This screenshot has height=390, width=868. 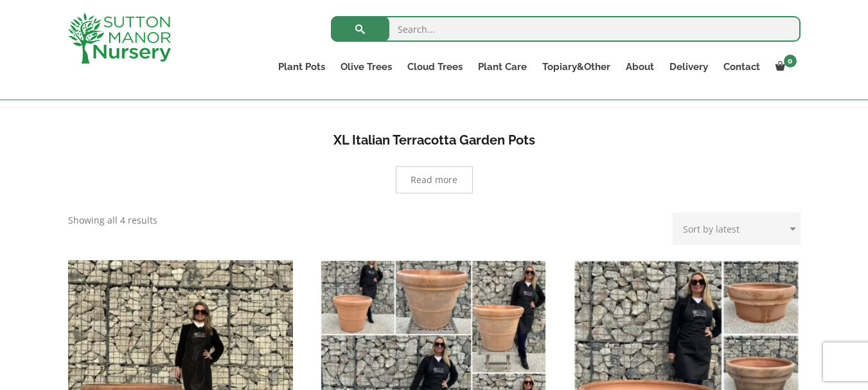 What do you see at coordinates (639, 66) in the screenshot?
I see `a: About` at bounding box center [639, 66].